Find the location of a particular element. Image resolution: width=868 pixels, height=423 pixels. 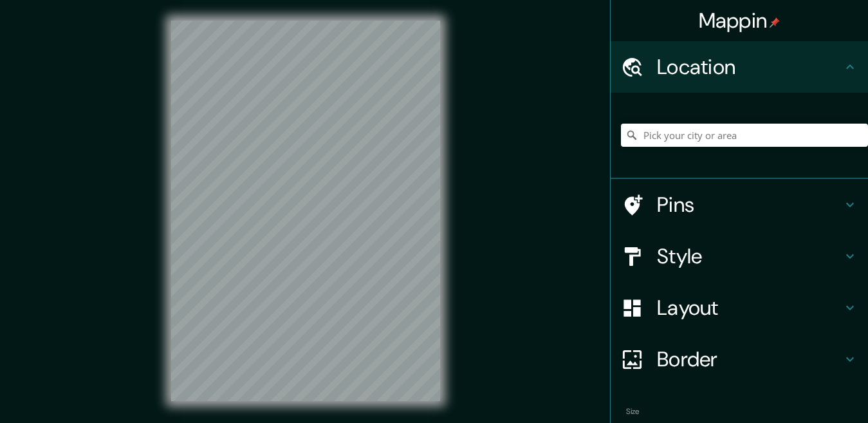

h4: Style is located at coordinates (750, 256).